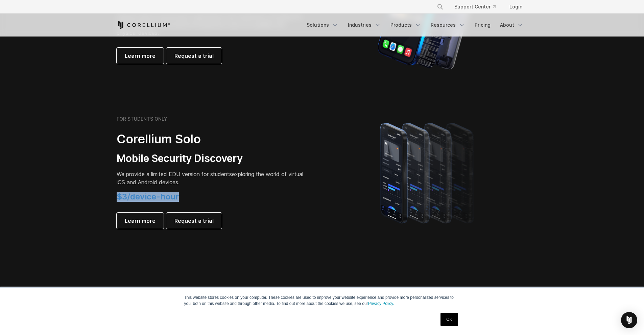  I want to click on h2: Corellium Solo, so click(211, 139).